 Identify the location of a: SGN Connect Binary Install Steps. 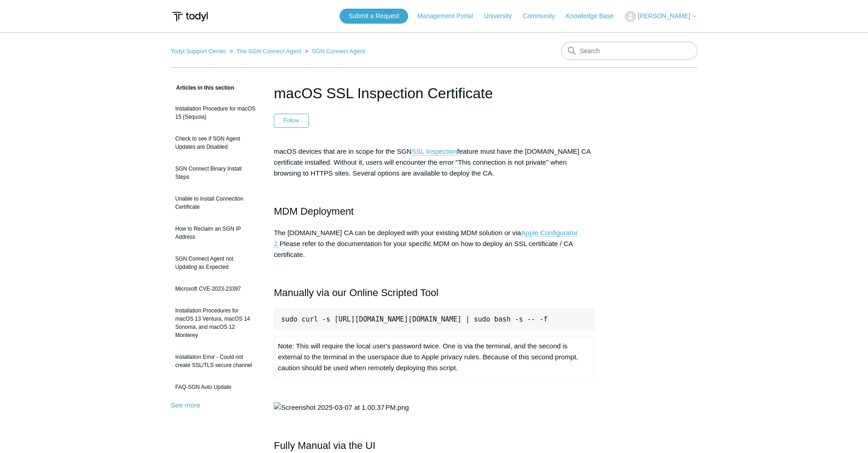
(215, 173).